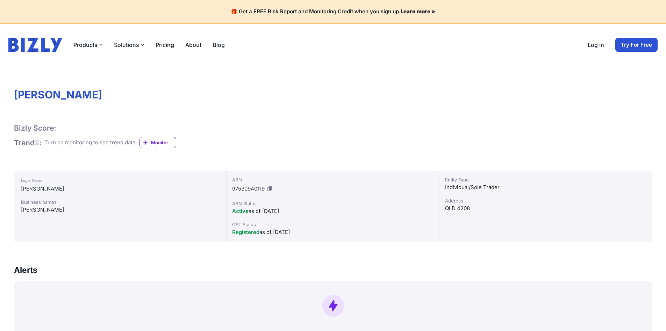  What do you see at coordinates (88, 45) in the screenshot?
I see `button: Products` at bounding box center [88, 45].